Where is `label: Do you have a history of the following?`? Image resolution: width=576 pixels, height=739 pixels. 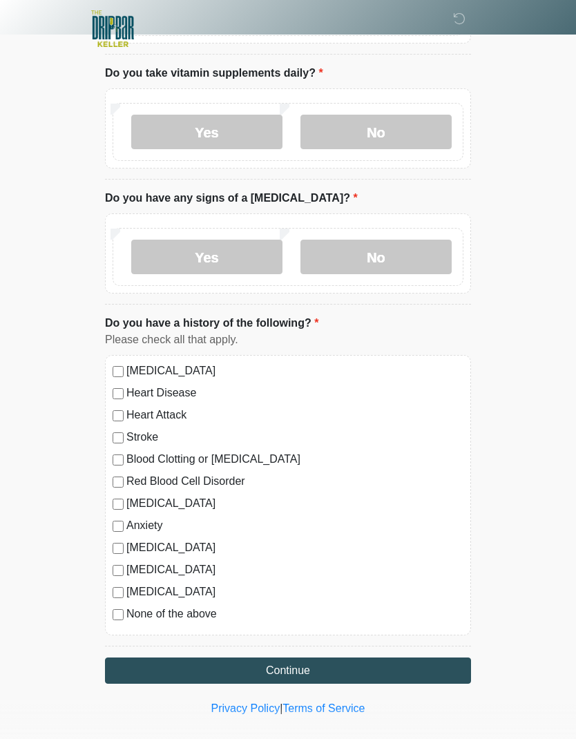
label: Do you have a history of the following? is located at coordinates (211, 323).